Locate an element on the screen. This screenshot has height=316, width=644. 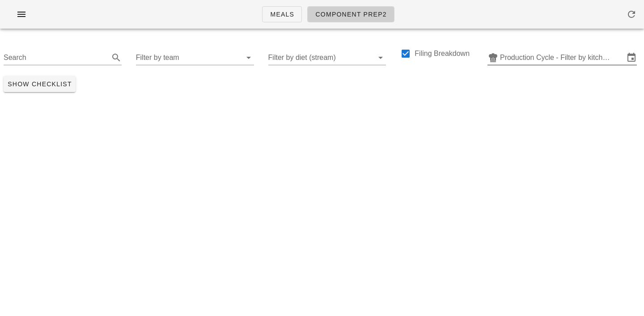
button: Show Checklist is located at coordinates (40, 84).